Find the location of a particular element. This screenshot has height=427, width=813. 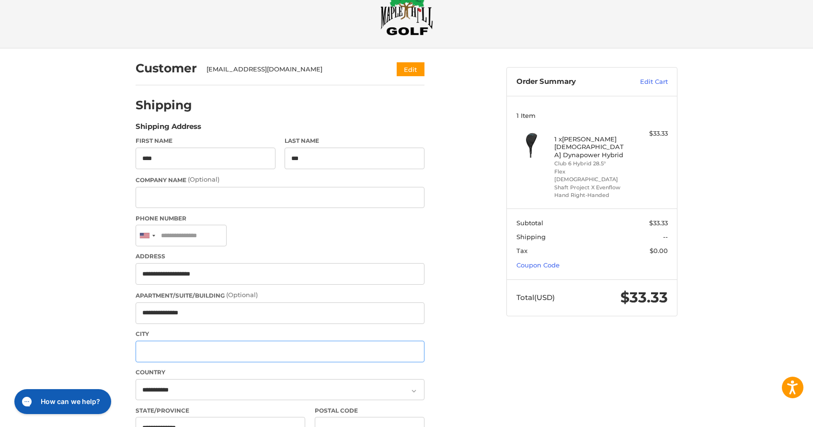

label: City is located at coordinates (280, 334).